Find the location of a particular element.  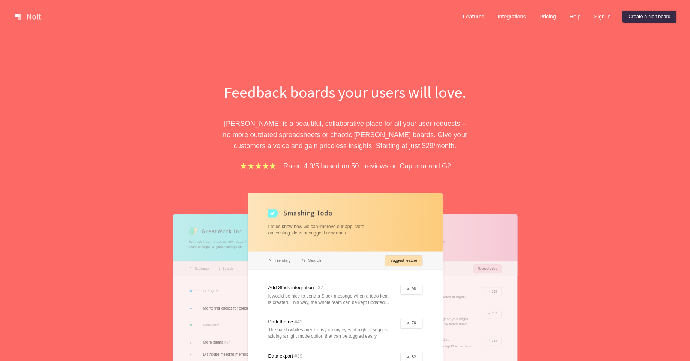

a: Features is located at coordinates (474, 17).